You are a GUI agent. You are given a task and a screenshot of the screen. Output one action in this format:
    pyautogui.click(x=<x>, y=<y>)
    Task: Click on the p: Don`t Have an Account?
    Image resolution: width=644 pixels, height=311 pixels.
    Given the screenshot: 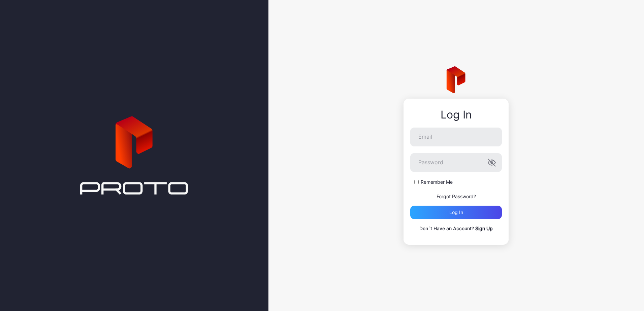 What is the action you would take?
    pyautogui.click(x=456, y=229)
    